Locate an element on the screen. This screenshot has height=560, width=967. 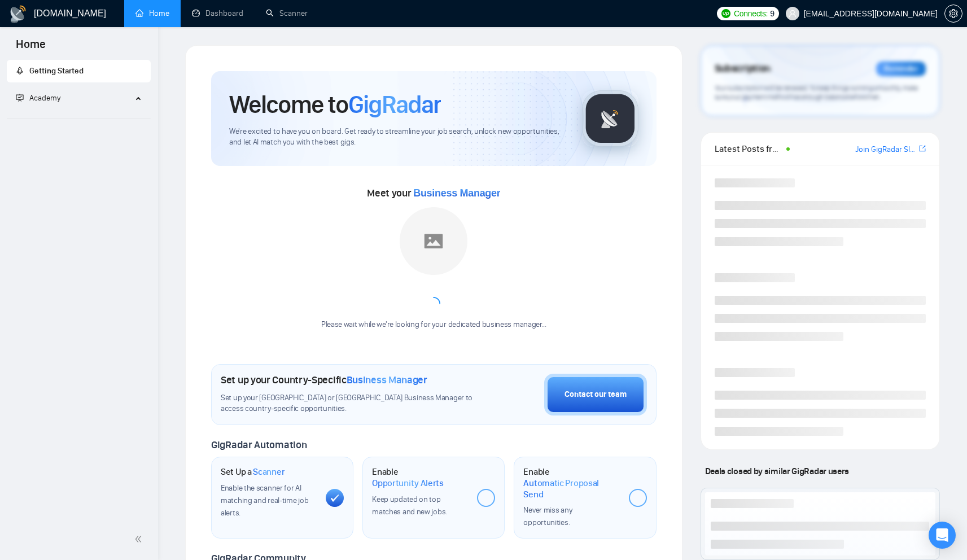
span: Opportunity Alerts is located at coordinates (408, 483).